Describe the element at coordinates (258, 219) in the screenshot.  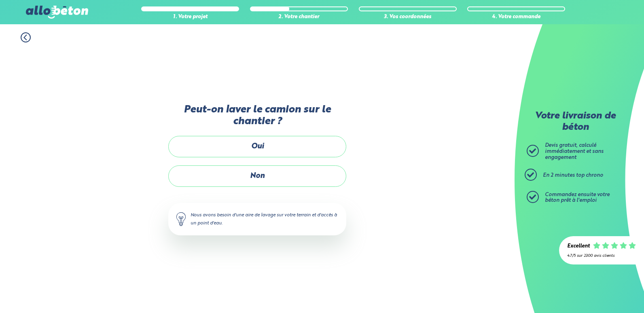
I see `div: Nous avons besoin d'une aire de lavage sur votre terrain et d'accès à un point d'eau.` at that location.